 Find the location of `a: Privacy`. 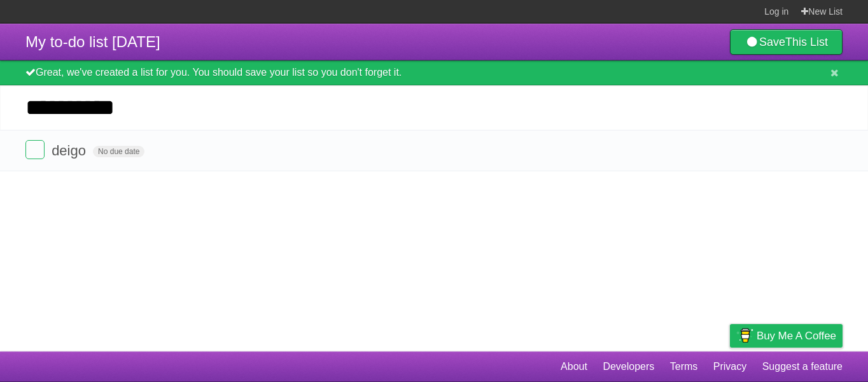

a: Privacy is located at coordinates (730, 366).